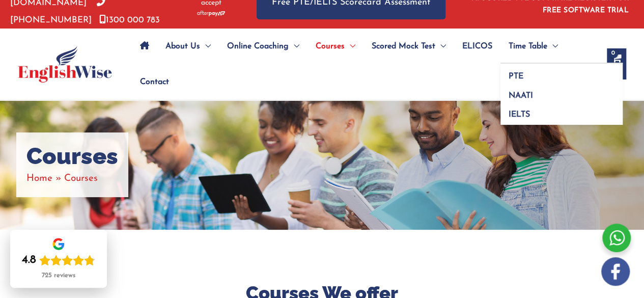  What do you see at coordinates (150, 82) in the screenshot?
I see `a: Contact` at bounding box center [150, 82].